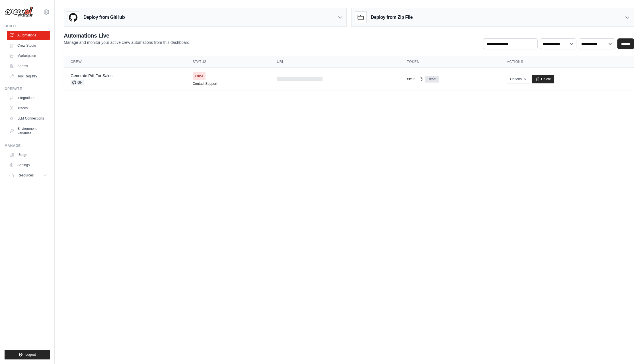 Image resolution: width=643 pixels, height=364 pixels. What do you see at coordinates (77, 83) in the screenshot?
I see `span: GH` at bounding box center [77, 83].